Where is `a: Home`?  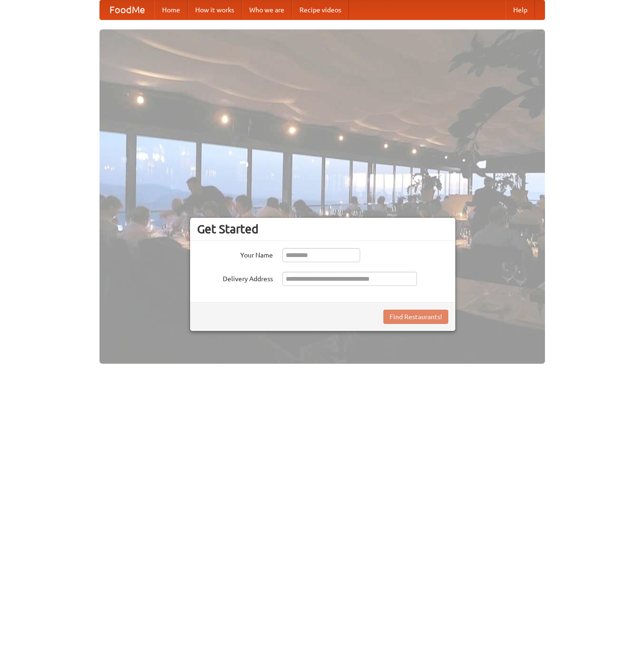
a: Home is located at coordinates (171, 10).